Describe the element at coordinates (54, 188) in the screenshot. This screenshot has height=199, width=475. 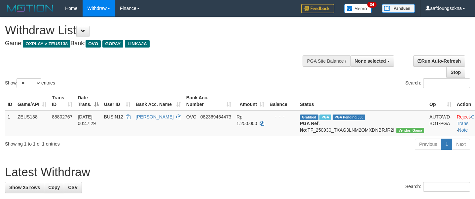
I see `a: Copy` at that location.